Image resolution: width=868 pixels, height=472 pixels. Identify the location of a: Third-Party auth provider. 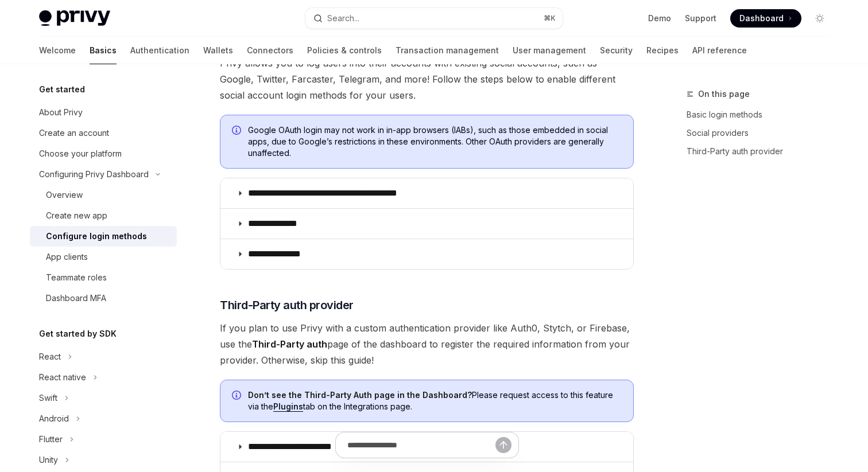
(762, 152).